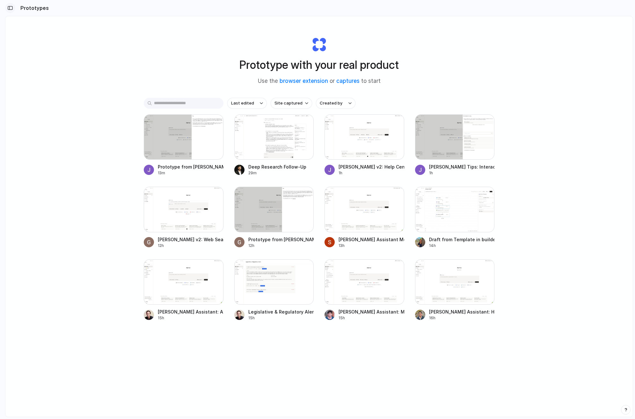 The height and width of the screenshot is (419, 635). I want to click on a: captures, so click(348, 81).